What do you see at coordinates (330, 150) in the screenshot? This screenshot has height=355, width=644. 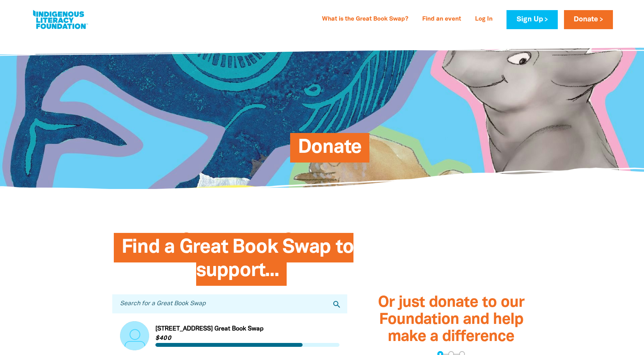 I see `span: Donate` at bounding box center [330, 150].